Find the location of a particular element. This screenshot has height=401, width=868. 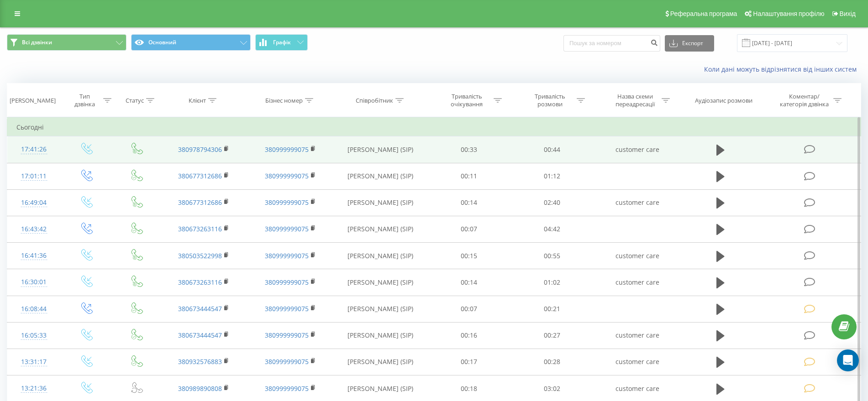

div: Аудіозапис розмови is located at coordinates (724, 100).